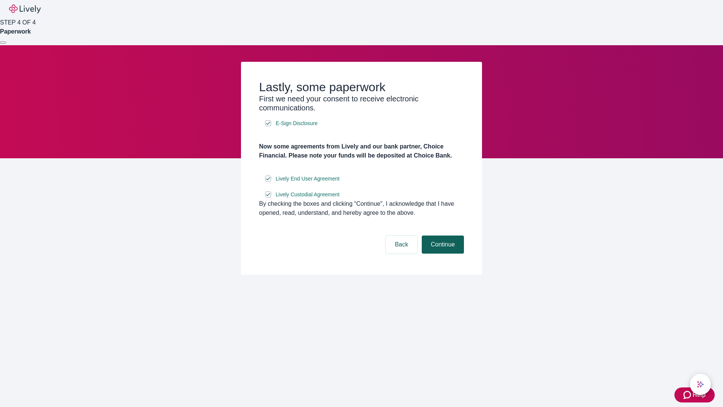  What do you see at coordinates (402, 245) in the screenshot?
I see `button: Back` at bounding box center [402, 245].